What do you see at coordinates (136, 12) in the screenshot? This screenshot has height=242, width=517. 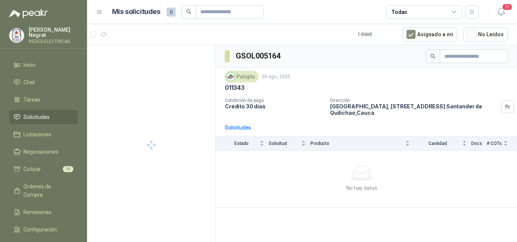 I see `h1: Mis solicitudes` at bounding box center [136, 12].